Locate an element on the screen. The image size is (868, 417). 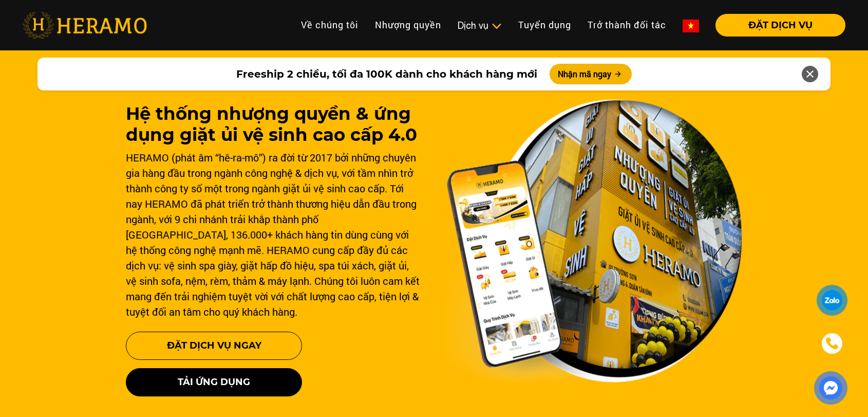
a: Tuyển dụng is located at coordinates (545, 25).